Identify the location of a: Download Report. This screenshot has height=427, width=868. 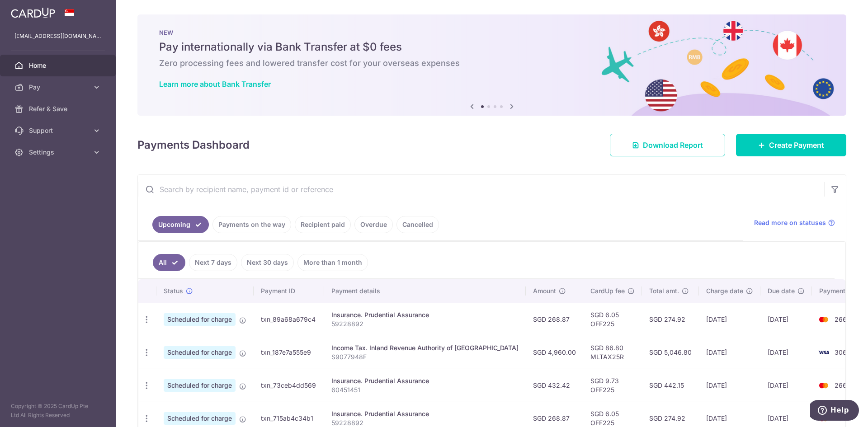
(667, 145).